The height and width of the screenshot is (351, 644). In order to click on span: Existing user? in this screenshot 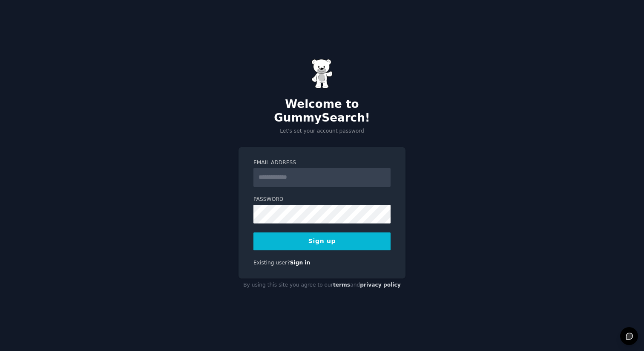, I will do `click(272, 263)`.